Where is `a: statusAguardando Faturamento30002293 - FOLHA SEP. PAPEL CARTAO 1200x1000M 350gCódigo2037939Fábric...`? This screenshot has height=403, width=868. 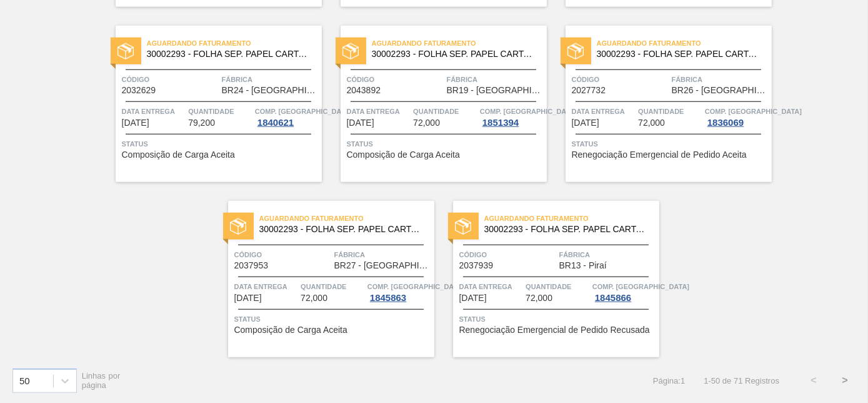
a: statusAguardando Faturamento30002293 - FOLHA SEP. PAPEL CARTAO 1200x1000M 350gCódigo2037939Fábric... is located at coordinates (546, 279).